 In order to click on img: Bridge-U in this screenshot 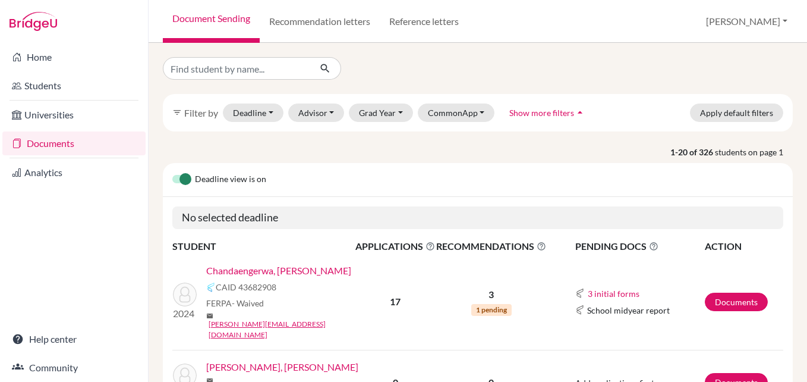, I will do `click(33, 21)`.